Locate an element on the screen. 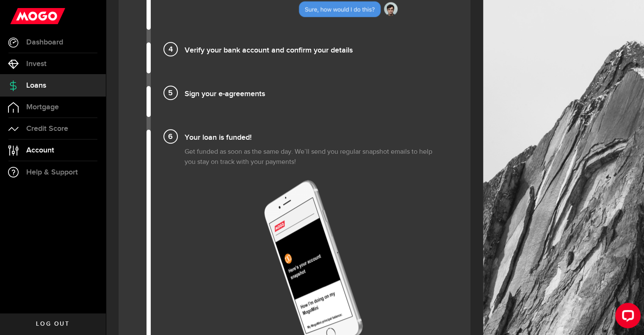 This screenshot has height=335, width=644. h4: Sign your e-agreements is located at coordinates (314, 92).